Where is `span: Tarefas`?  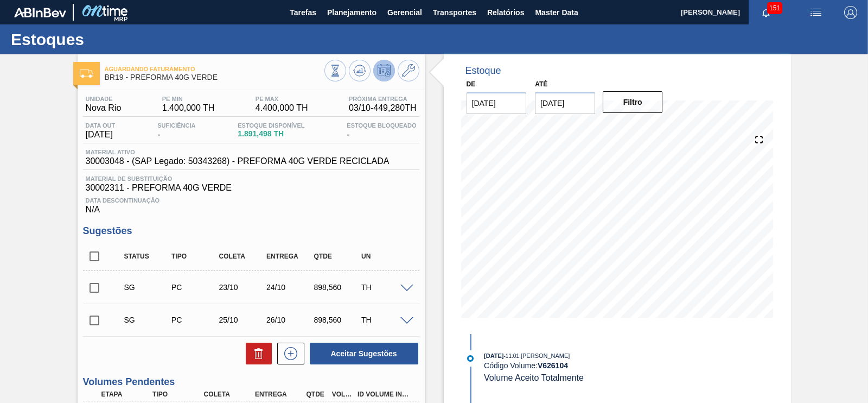 span: Tarefas is located at coordinates (303, 12).